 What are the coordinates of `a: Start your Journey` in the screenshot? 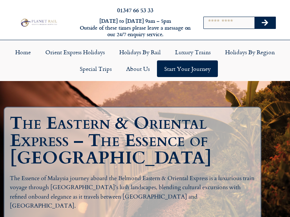 It's located at (187, 69).